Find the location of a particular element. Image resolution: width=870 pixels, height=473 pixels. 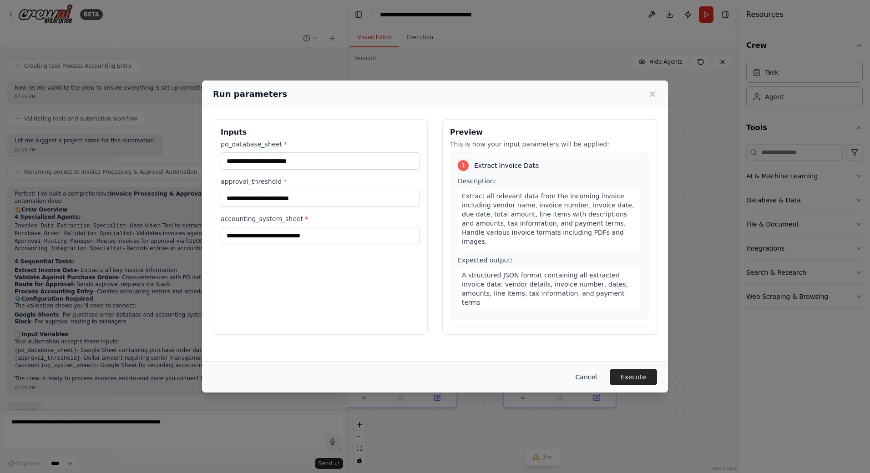

label: approval_threshold is located at coordinates (320, 182).